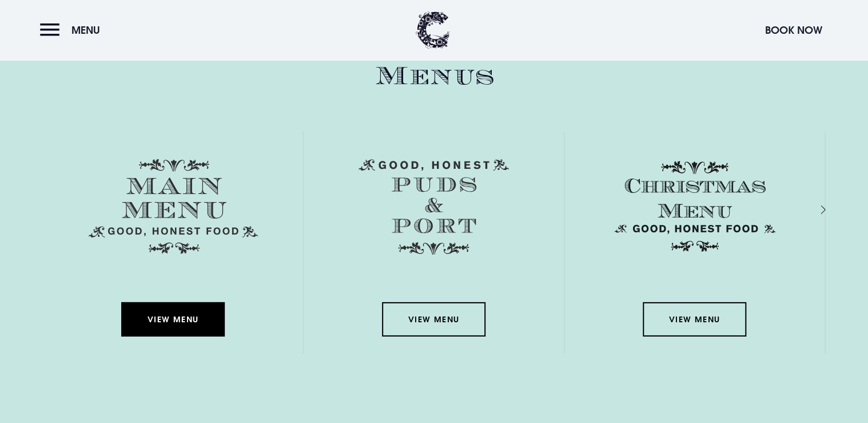  Describe the element at coordinates (173, 207) in the screenshot. I see `img: Menu main menu` at that location.